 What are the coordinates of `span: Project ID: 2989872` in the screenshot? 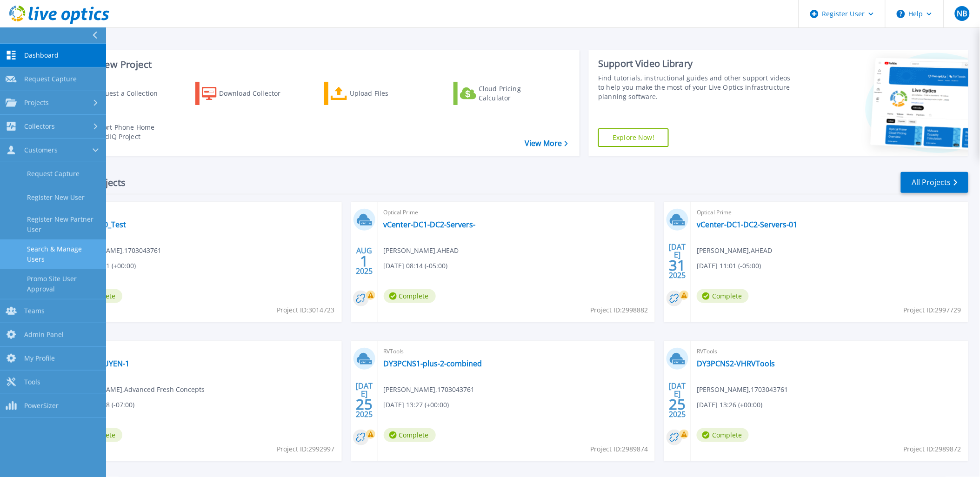 It's located at (933, 449).